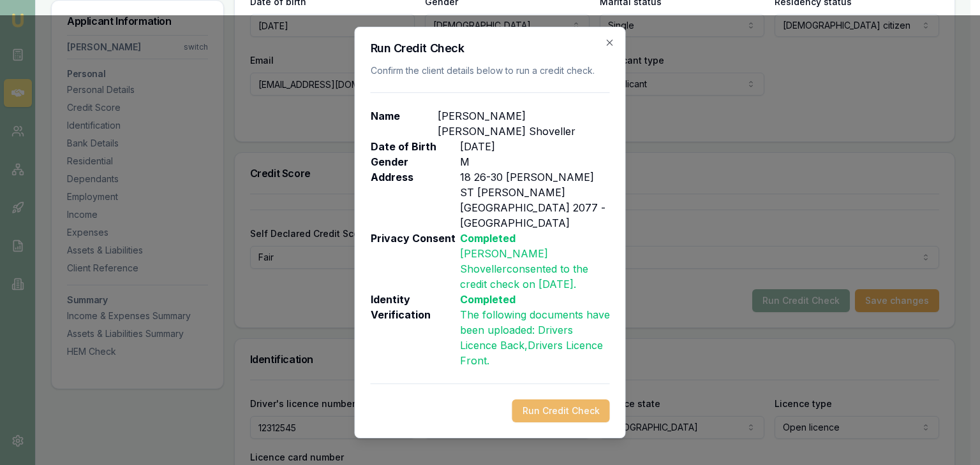  Describe the element at coordinates (531, 353) in the screenshot. I see `span: , Drivers Licence Front` at that location.